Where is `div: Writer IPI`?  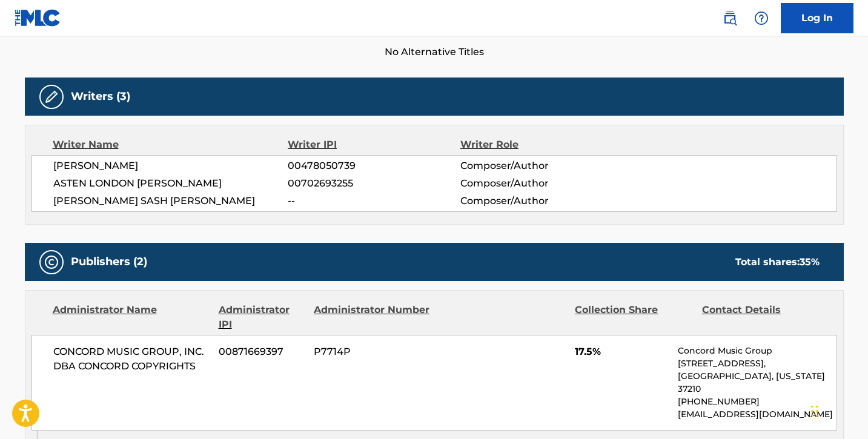 div: Writer IPI is located at coordinates (374, 145).